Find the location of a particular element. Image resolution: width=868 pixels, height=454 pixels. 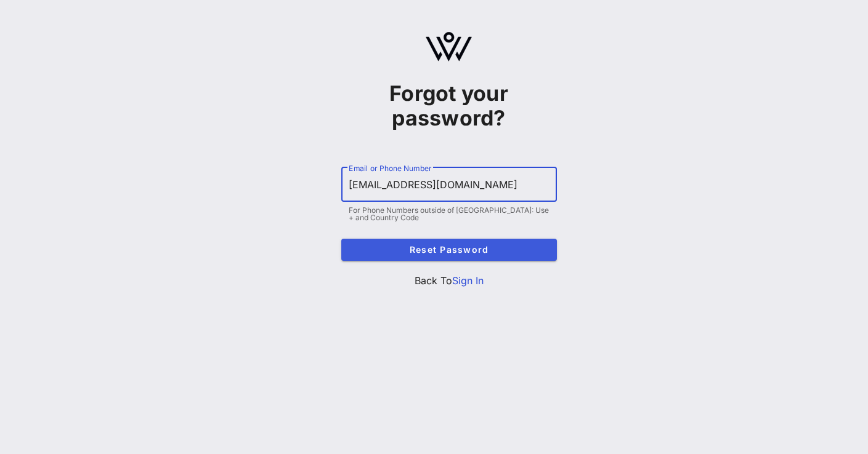

p: Back To is located at coordinates (449, 281).